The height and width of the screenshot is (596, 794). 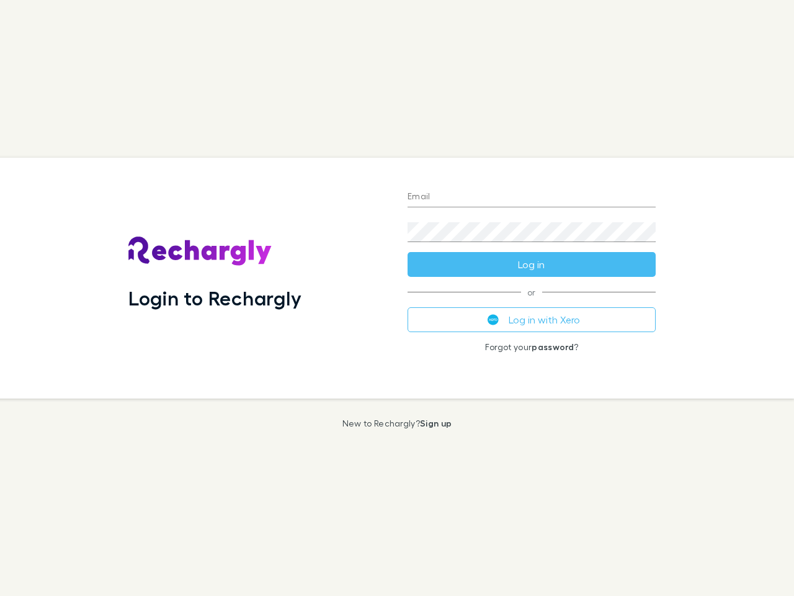 What do you see at coordinates (436, 423) in the screenshot?
I see `a: Sign up` at bounding box center [436, 423].